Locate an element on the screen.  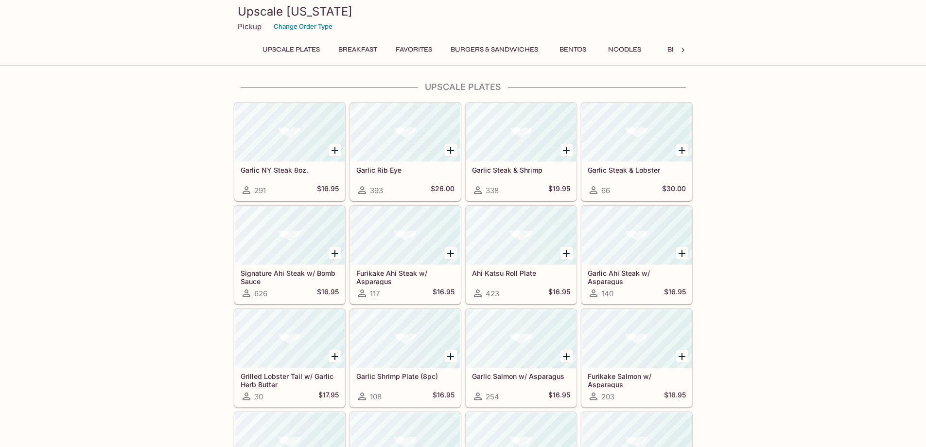
a: Garlic Salmon w/ Asparagus254$16.95 is located at coordinates (521, 358).